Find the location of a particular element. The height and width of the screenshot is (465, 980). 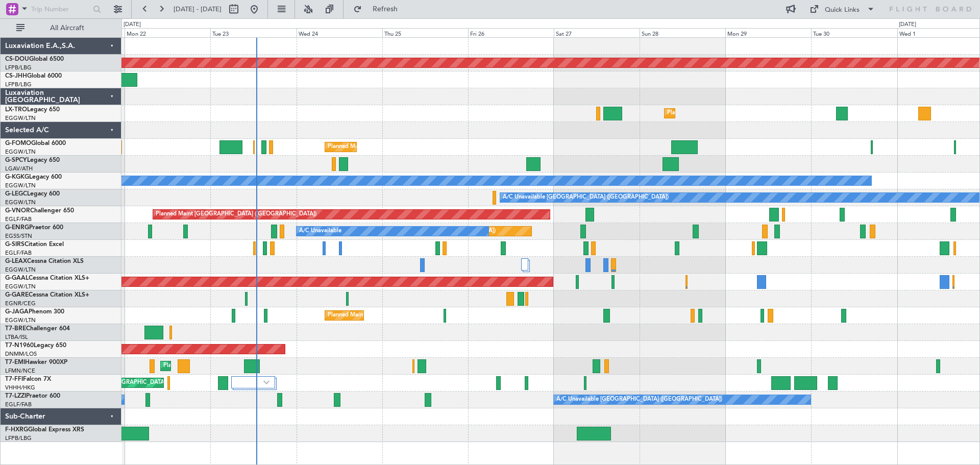

a: G-GARECessna Citation XLS+ is located at coordinates (47, 295).